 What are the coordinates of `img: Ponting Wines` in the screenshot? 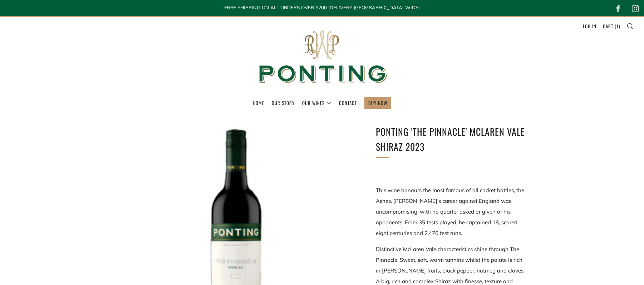 It's located at (322, 57).